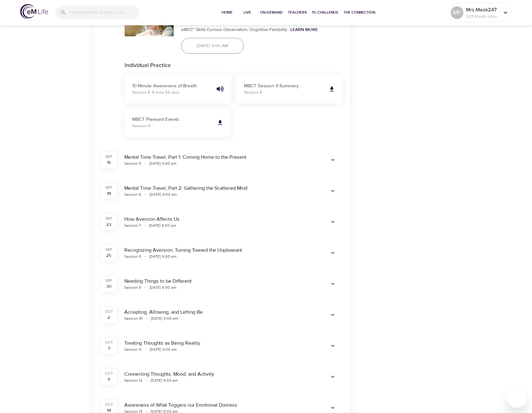  I want to click on span: 1% Challenge, so click(325, 12).